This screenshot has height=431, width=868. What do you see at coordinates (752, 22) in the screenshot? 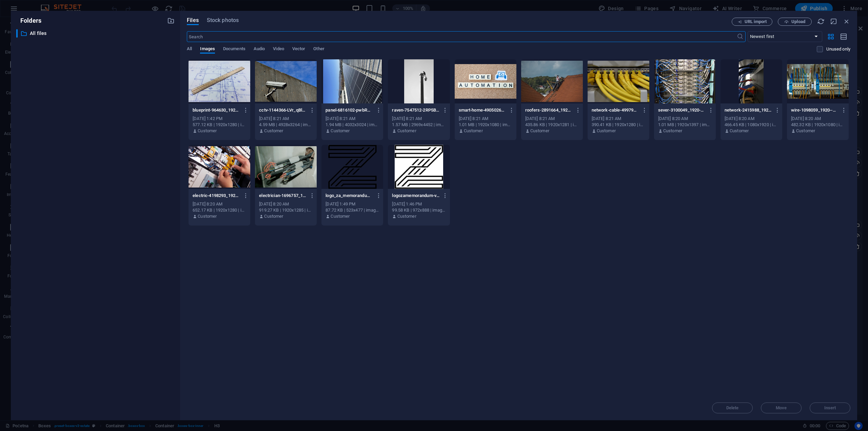
I see `button: URL import` at bounding box center [752, 22].